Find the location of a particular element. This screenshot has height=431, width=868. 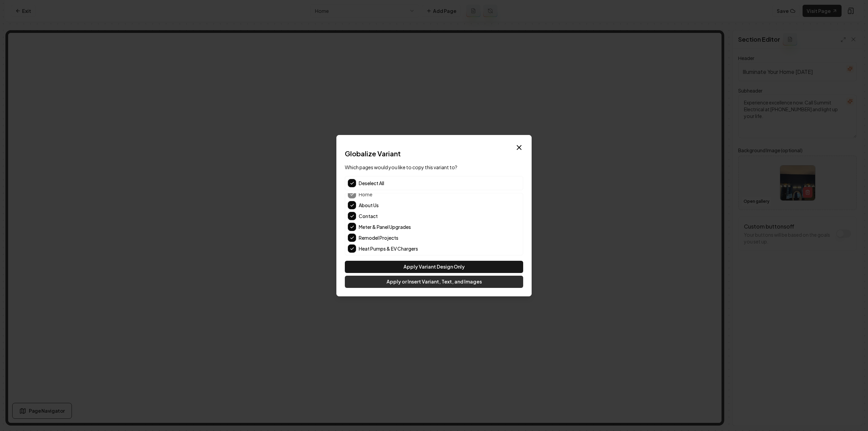

label: Contact is located at coordinates (439, 216).